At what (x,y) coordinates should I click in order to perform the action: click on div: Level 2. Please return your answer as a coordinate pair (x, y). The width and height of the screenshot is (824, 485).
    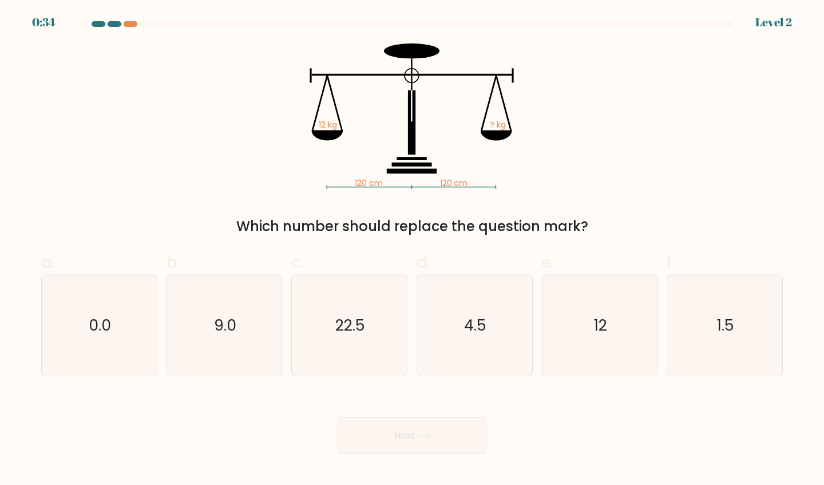
    Looking at the image, I should click on (774, 22).